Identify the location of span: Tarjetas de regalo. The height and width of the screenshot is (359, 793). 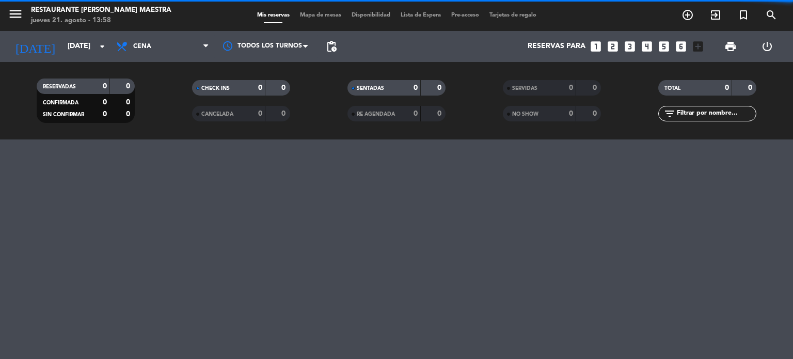
(513, 15).